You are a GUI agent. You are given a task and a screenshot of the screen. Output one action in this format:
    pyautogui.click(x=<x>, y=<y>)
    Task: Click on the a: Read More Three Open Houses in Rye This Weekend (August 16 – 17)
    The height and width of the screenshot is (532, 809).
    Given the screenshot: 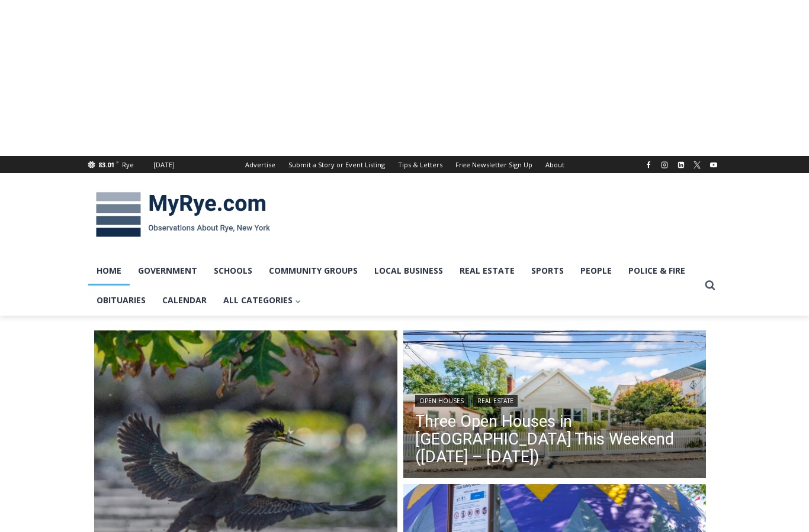 What is the action you would take?
    pyautogui.click(x=554, y=406)
    